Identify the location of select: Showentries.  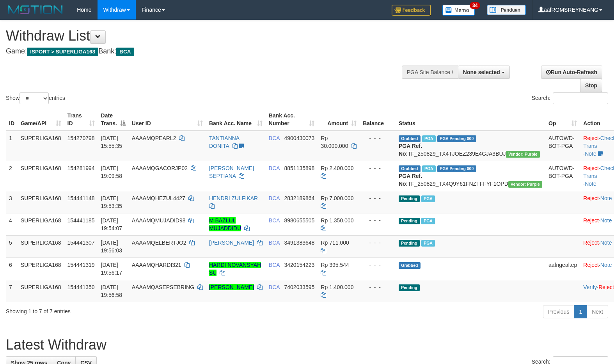
(34, 99).